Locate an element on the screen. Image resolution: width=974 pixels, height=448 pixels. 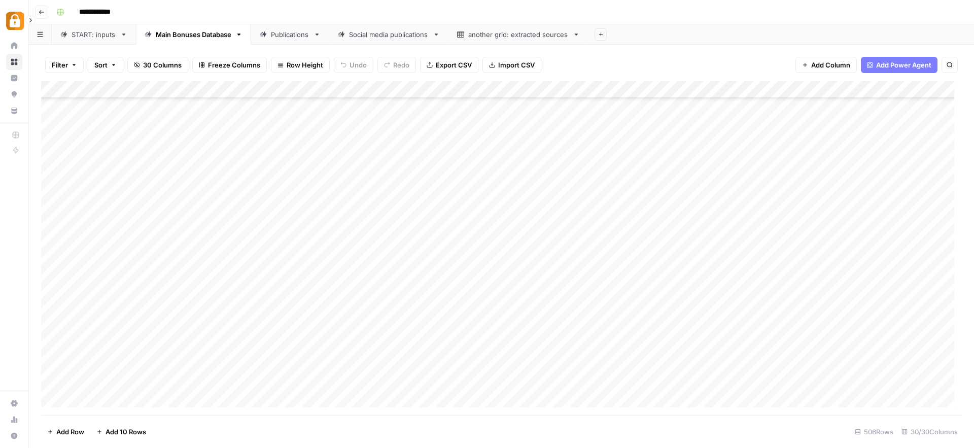
span: Add Power Agent is located at coordinates (904, 65).